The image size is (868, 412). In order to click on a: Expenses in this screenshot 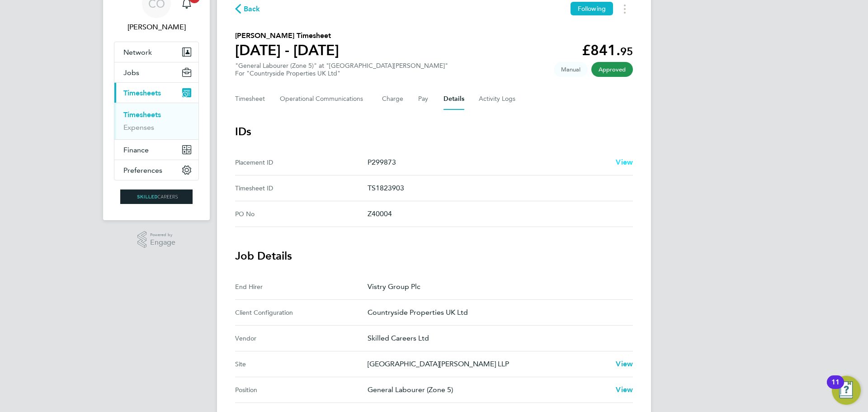, I will do `click(139, 127)`.